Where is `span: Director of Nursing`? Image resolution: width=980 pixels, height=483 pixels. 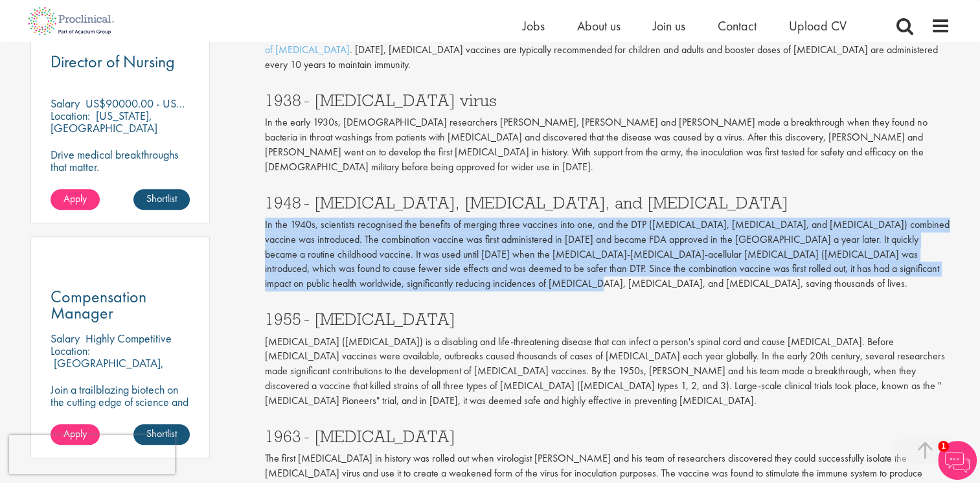 span: Director of Nursing is located at coordinates (113, 62).